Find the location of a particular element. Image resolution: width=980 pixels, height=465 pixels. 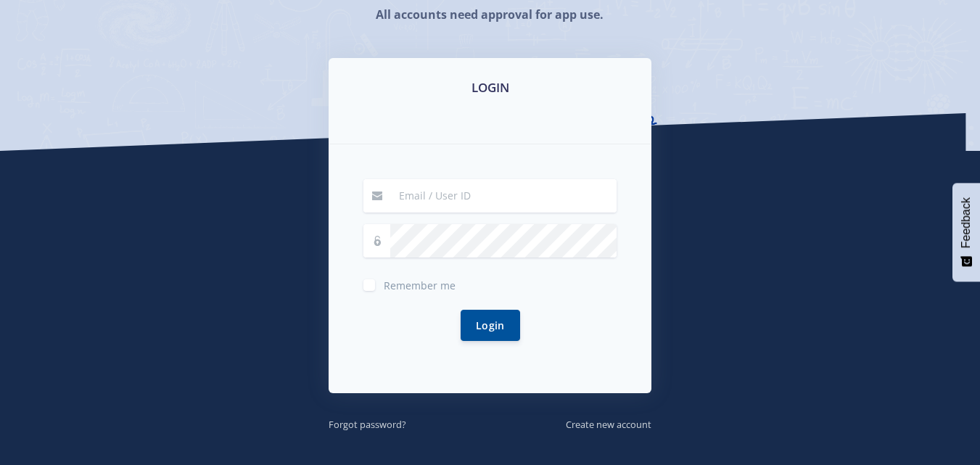

small: Create new account is located at coordinates (609, 425).